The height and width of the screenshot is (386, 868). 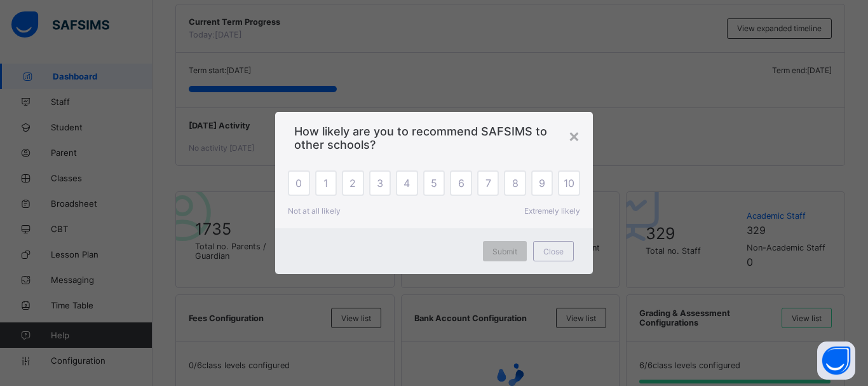 I want to click on span: Not at all likely, so click(x=314, y=210).